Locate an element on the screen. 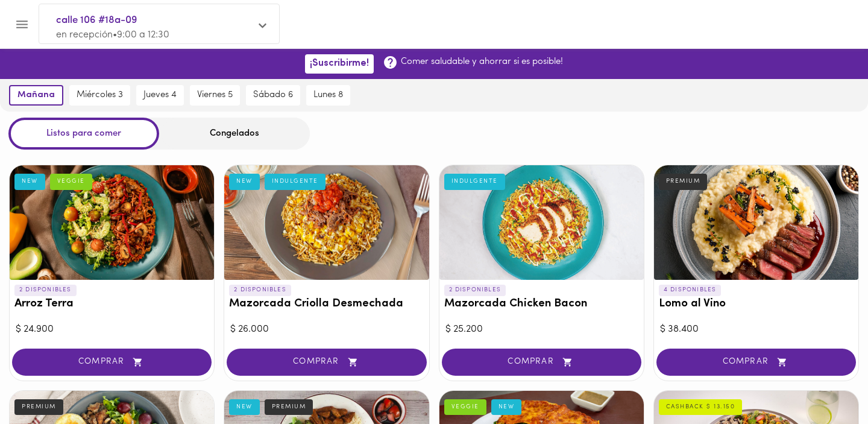 This screenshot has width=868, height=424. h3: Mazorcada Criolla Desmechada is located at coordinates (326, 304).